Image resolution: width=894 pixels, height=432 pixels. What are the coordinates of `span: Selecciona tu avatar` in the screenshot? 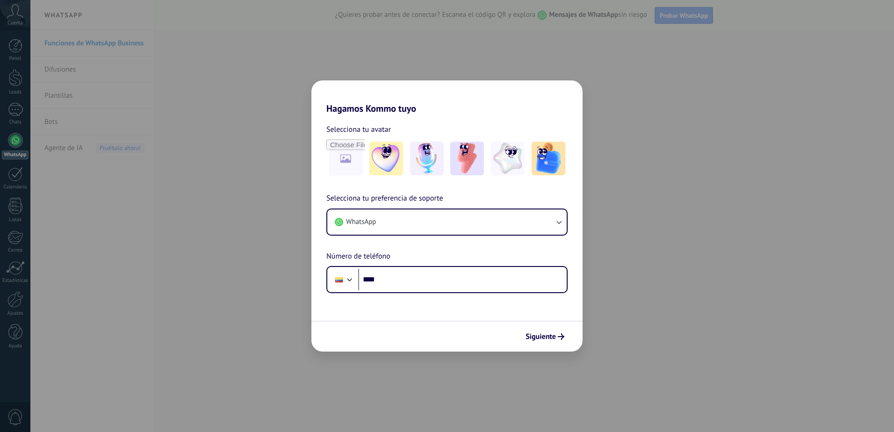 It's located at (359, 130).